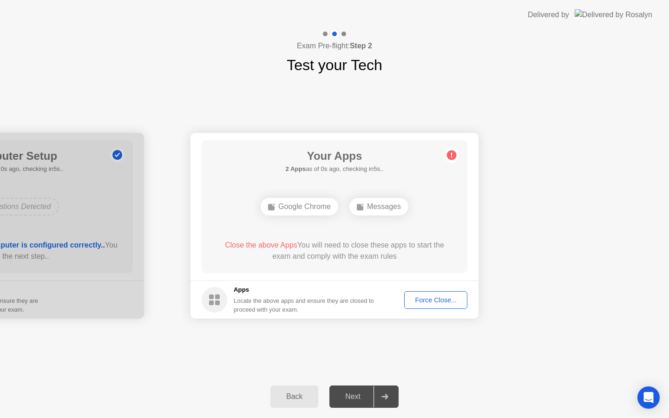 This screenshot has height=418, width=669. I want to click on b: Step 2, so click(361, 46).